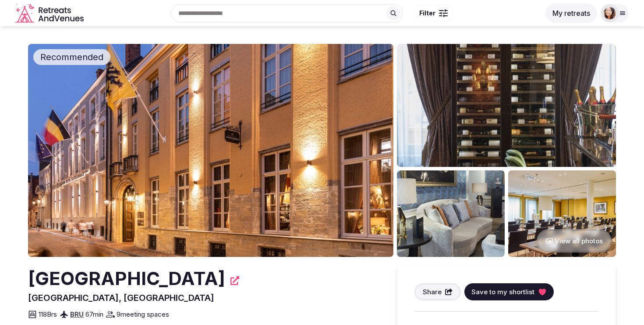  I want to click on a: Visit the homepage, so click(50, 13).